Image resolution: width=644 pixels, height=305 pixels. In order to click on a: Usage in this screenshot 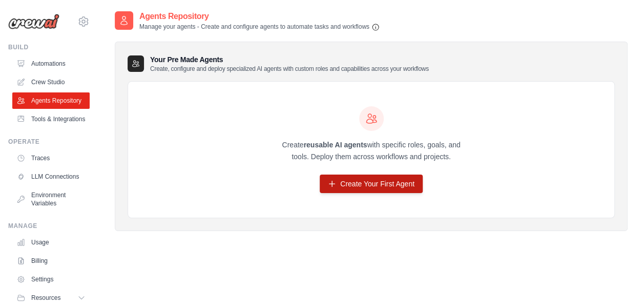, I will do `click(51, 242)`.